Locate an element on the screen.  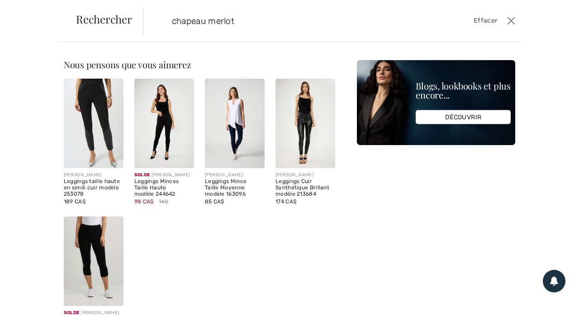
a: Leggings Cuir Synthétique Brillant modèle 213684. Black is located at coordinates (305, 123).